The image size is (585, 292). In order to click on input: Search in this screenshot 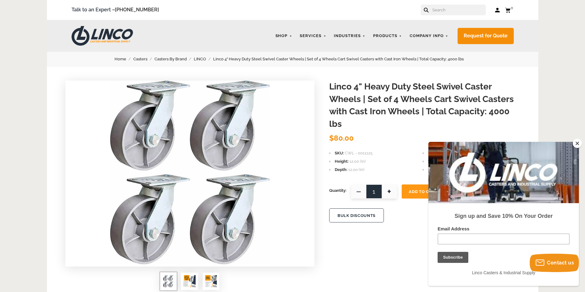, I will do `click(459, 10)`.